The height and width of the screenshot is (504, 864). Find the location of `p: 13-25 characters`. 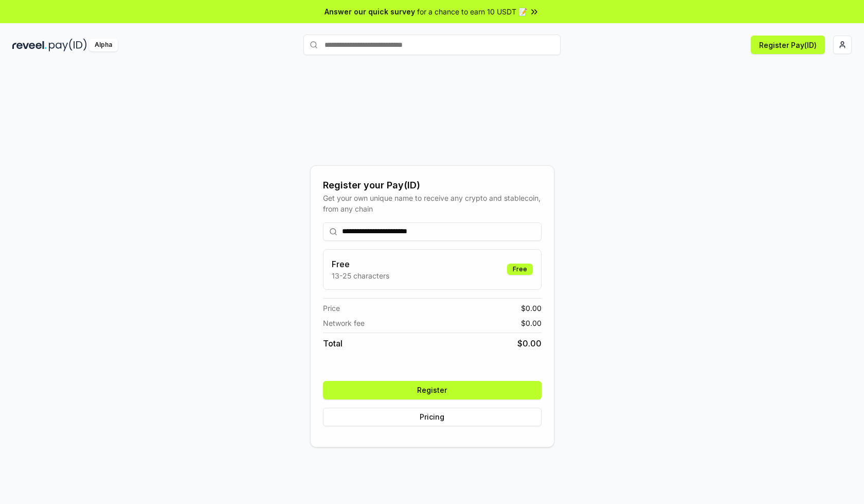

p: 13-25 characters is located at coordinates (361, 275).